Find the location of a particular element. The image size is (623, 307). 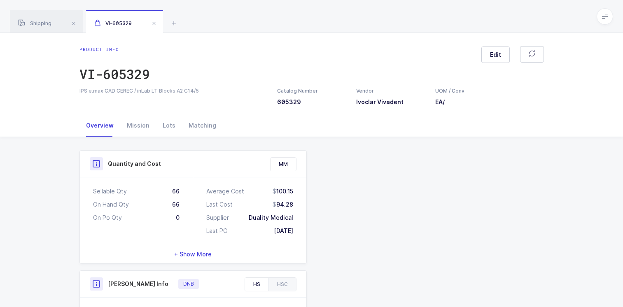

div: 0 is located at coordinates (178, 218).